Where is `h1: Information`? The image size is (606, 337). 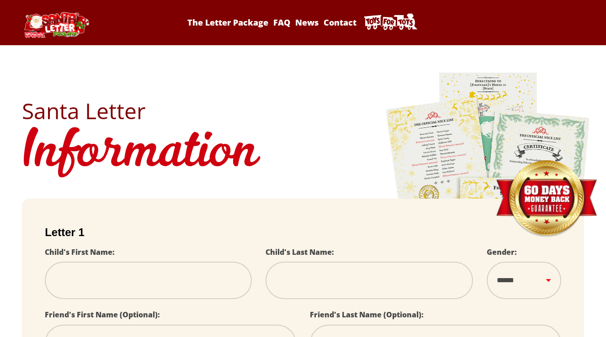 h1: Information is located at coordinates (303, 154).